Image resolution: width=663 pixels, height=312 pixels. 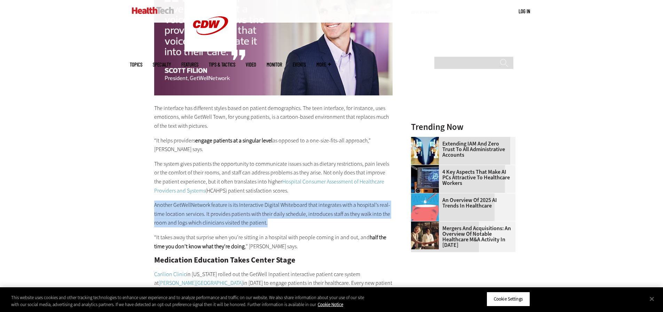 I want to click on h2: Medication Education Takes Center Stage, so click(x=273, y=260).